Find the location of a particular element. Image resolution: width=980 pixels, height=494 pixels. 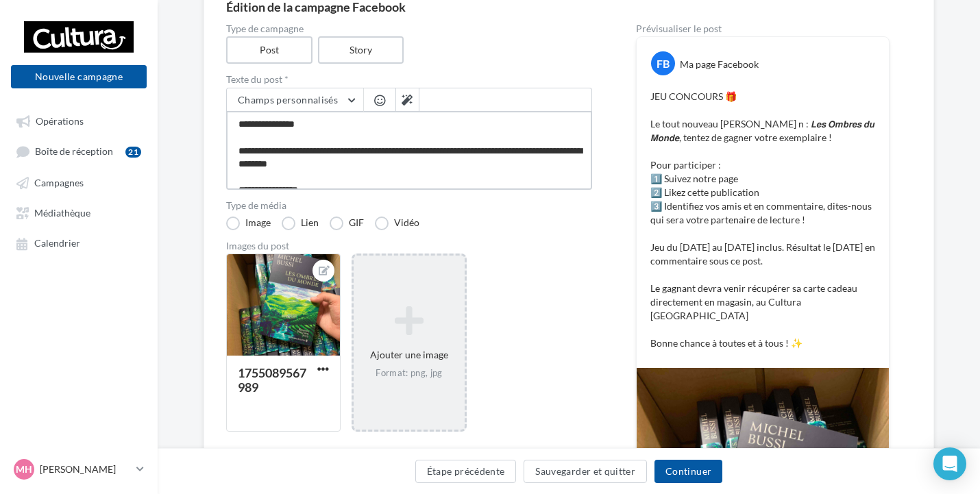

span: MH is located at coordinates (24, 469).